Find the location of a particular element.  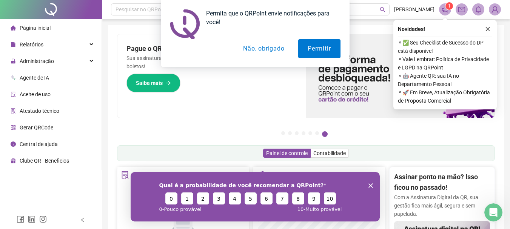

span: Central de ajuda is located at coordinates (39, 144).